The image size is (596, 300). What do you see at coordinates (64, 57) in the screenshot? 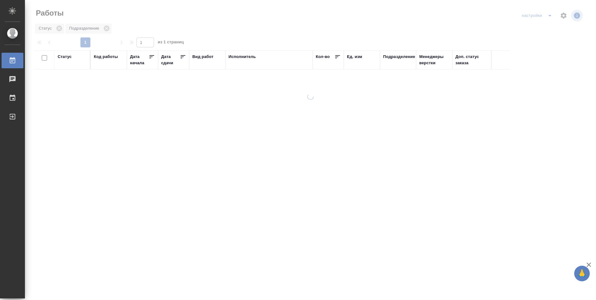
I see `div: Статус` at bounding box center [64, 57].